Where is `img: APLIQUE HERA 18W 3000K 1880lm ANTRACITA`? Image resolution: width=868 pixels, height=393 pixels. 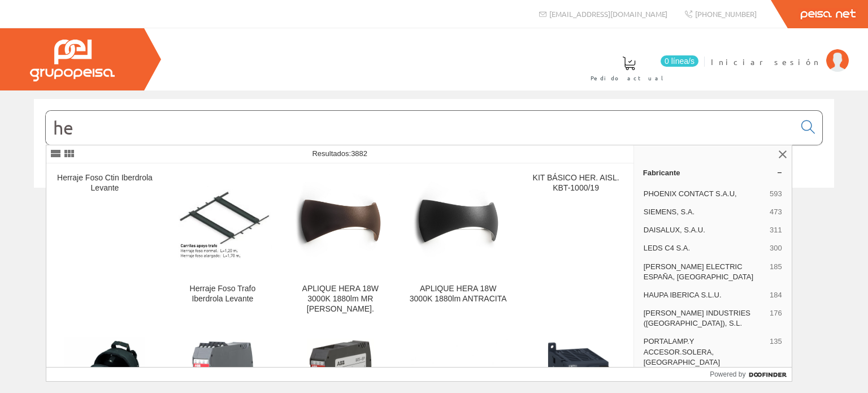 img: APLIQUE HERA 18W 3000K 1880lm ANTRACITA is located at coordinates (458, 224).